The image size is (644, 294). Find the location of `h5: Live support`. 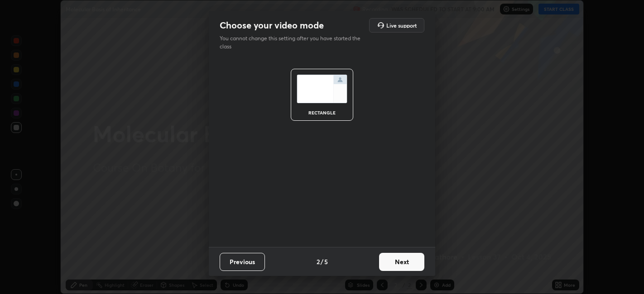

h5: Live support is located at coordinates (401, 26).